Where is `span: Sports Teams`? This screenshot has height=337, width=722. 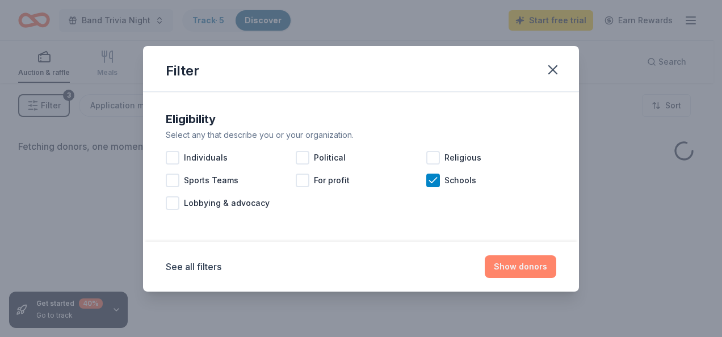
span: Sports Teams is located at coordinates (211, 181).